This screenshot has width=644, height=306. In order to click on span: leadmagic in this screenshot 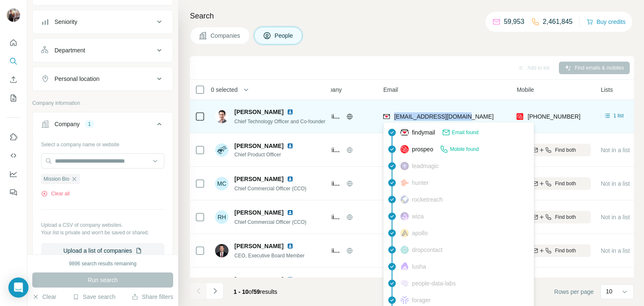, I will do `click(425, 166)`.